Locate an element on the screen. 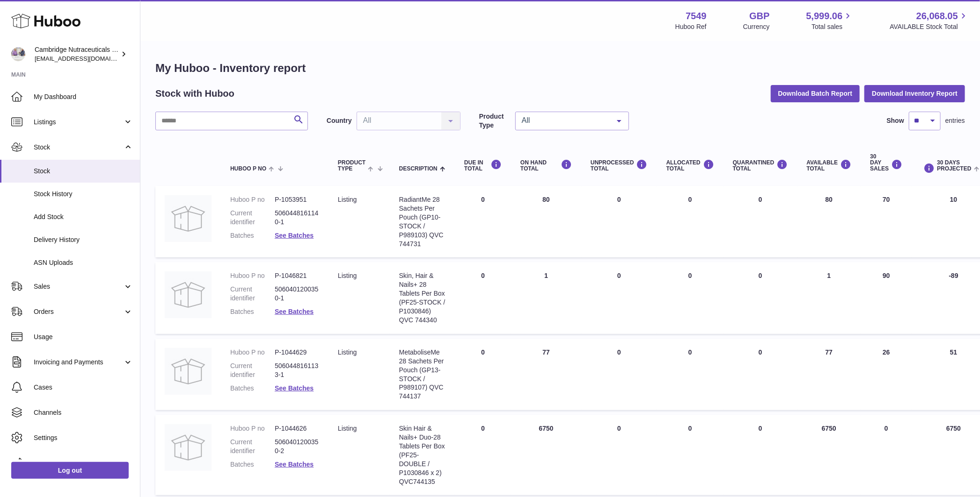  td: 26 is located at coordinates (886, 374).